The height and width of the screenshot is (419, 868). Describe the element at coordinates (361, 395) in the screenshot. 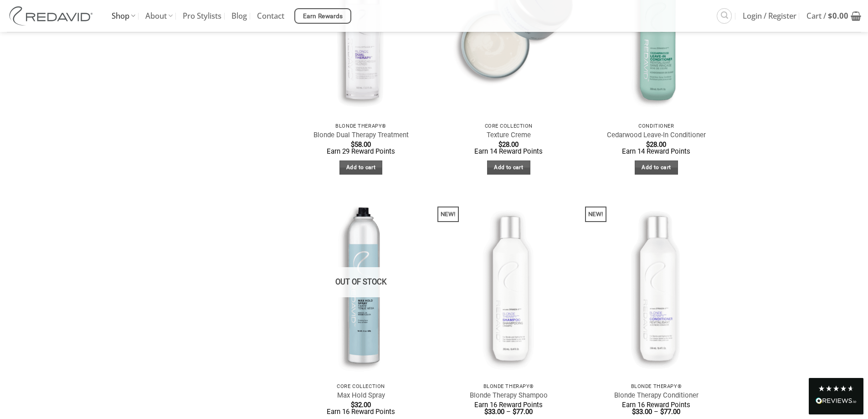

I see `a: Max Hold Spray` at that location.